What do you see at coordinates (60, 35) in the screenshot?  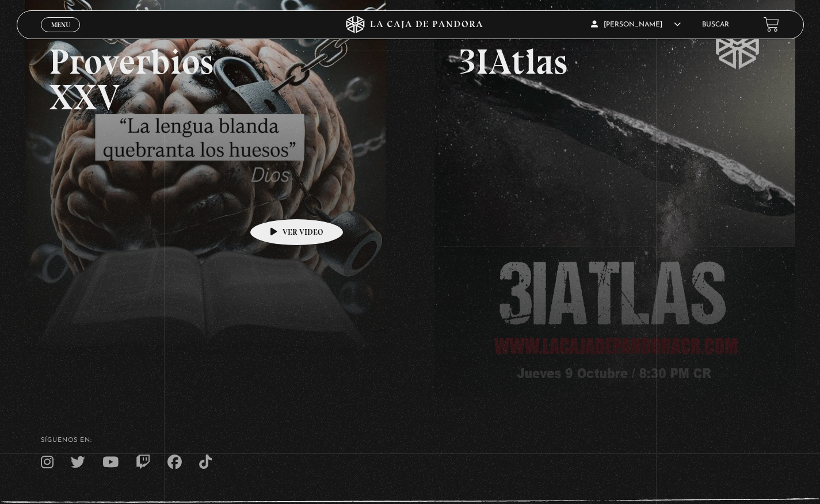 I see `span: Cerrar` at bounding box center [60, 35].